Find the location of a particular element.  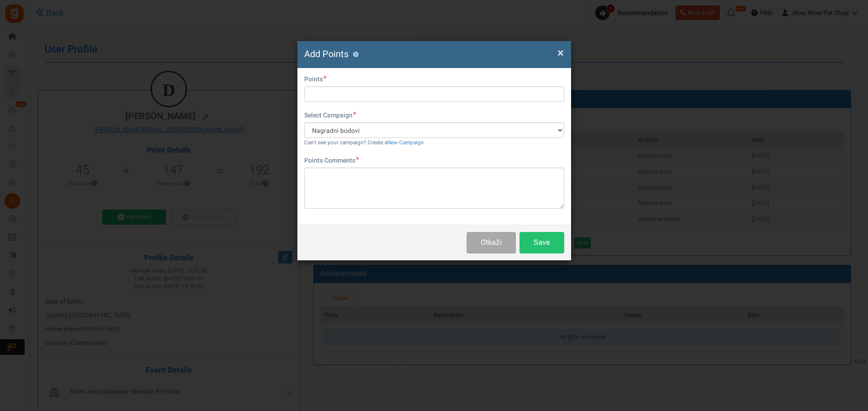

small: Can't see your campaign? Create a is located at coordinates (364, 143).